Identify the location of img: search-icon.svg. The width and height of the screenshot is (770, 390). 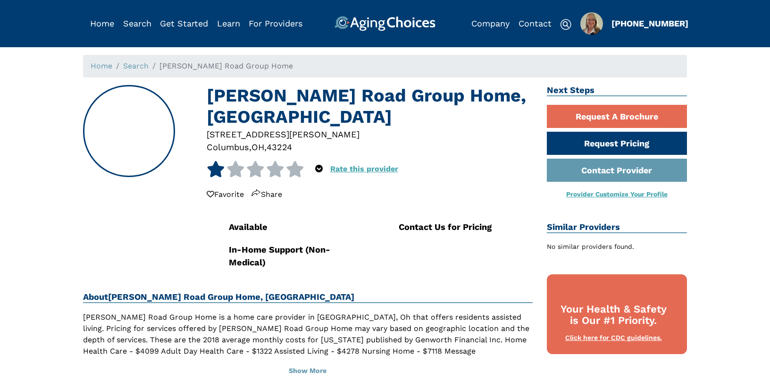
(566, 25).